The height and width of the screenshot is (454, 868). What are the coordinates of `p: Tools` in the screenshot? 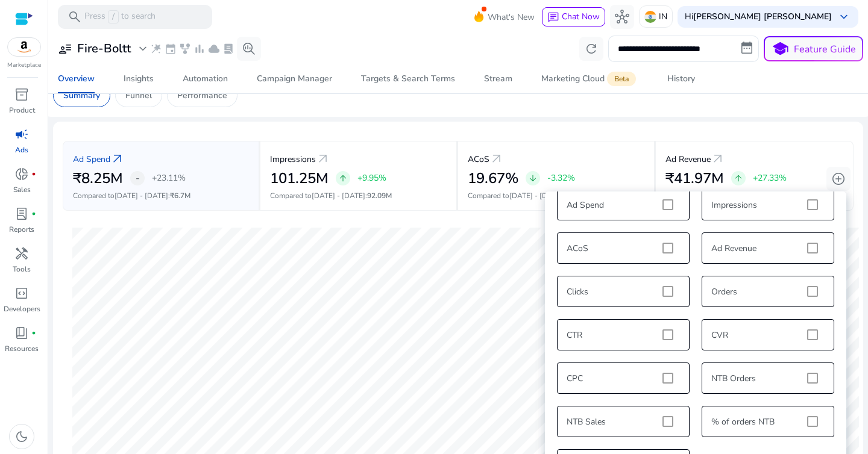 It's located at (22, 269).